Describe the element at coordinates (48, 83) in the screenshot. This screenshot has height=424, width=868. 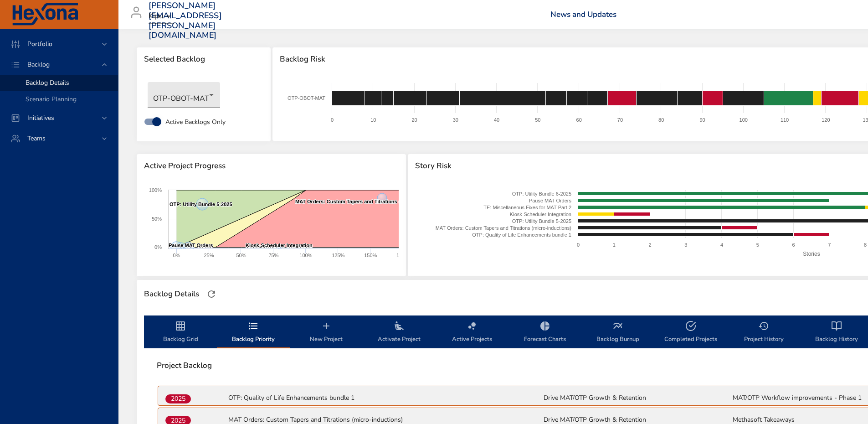
I see `span: Backlog Details` at that location.